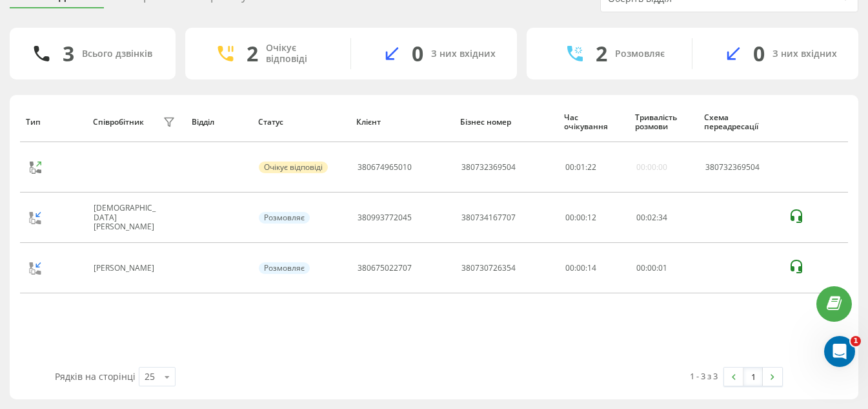 The width and height of the screenshot is (868, 409). Describe the element at coordinates (402, 122) in the screenshot. I see `div: Клієнт` at that location.